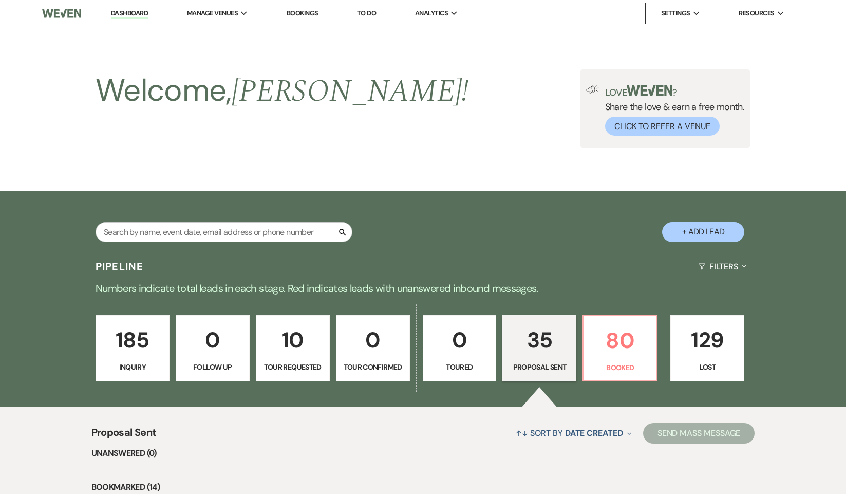  What do you see at coordinates (373, 367) in the screenshot?
I see `p: Tour Confirmed` at bounding box center [373, 367].